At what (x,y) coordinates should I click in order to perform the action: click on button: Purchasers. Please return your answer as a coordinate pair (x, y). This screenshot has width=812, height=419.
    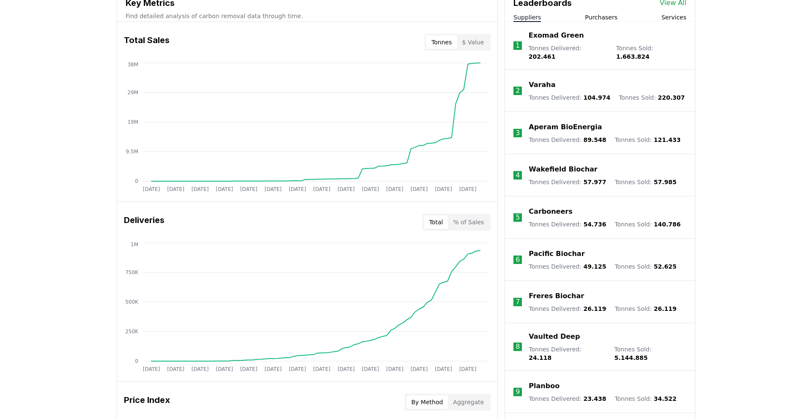
    Looking at the image, I should click on (601, 17).